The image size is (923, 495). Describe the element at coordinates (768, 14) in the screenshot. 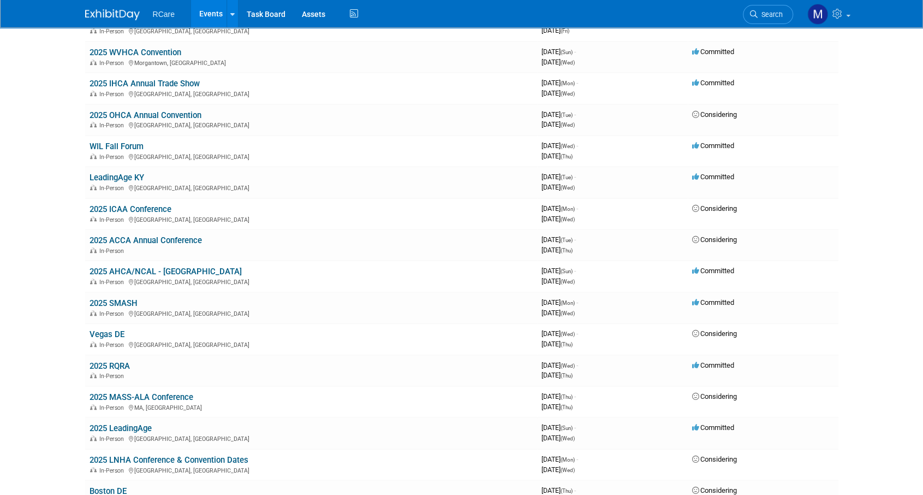

I see `a: Search` at that location.